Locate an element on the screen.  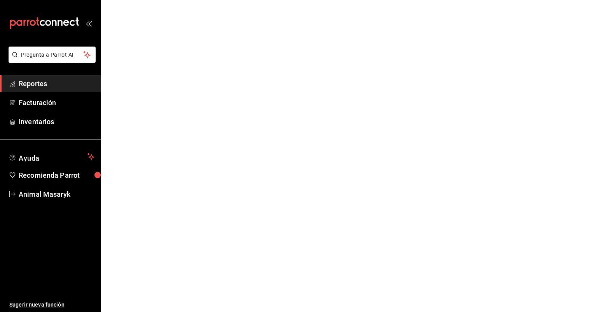
span: Pregunta a Parrot AI is located at coordinates (52, 55).